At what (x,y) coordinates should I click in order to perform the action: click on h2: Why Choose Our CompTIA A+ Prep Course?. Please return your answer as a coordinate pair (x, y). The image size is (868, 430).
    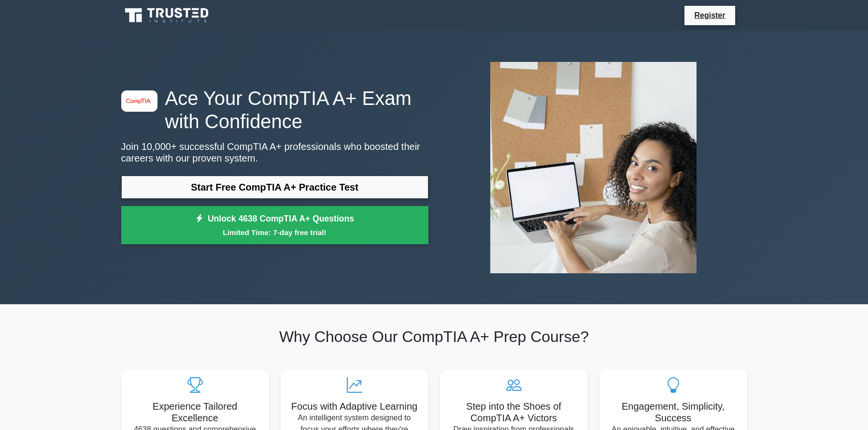
    Looking at the image, I should click on (434, 336).